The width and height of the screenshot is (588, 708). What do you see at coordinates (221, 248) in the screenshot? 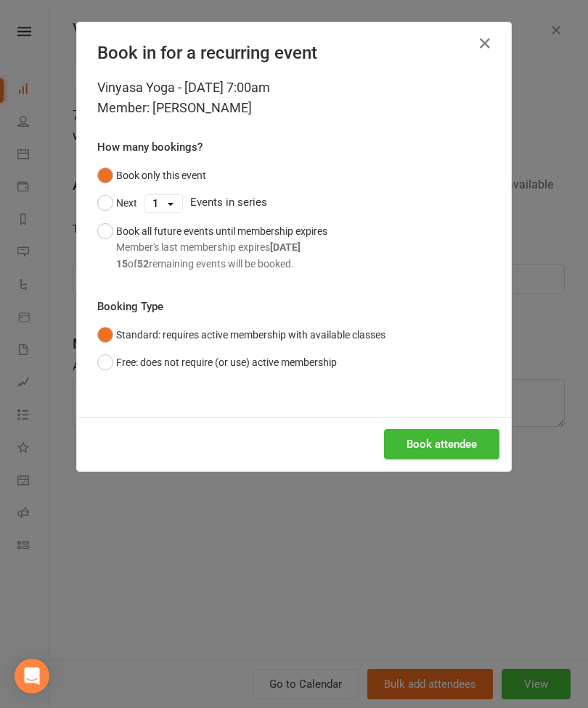
I see `div: Book all future events until membership expires` at bounding box center [221, 248].